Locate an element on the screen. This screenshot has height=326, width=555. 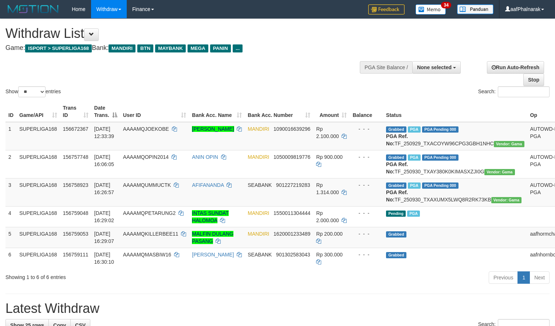
th: User ID: activate to sort column ascending is located at coordinates (155, 111).